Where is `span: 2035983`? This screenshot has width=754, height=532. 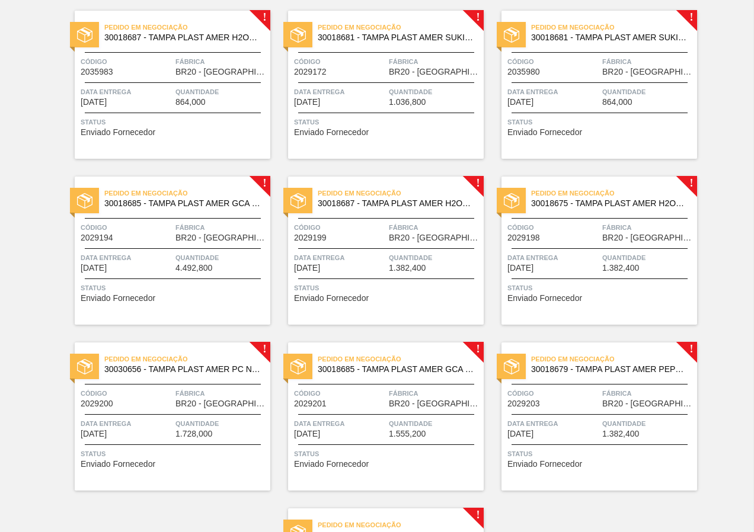
span: 2035983 is located at coordinates (97, 72).